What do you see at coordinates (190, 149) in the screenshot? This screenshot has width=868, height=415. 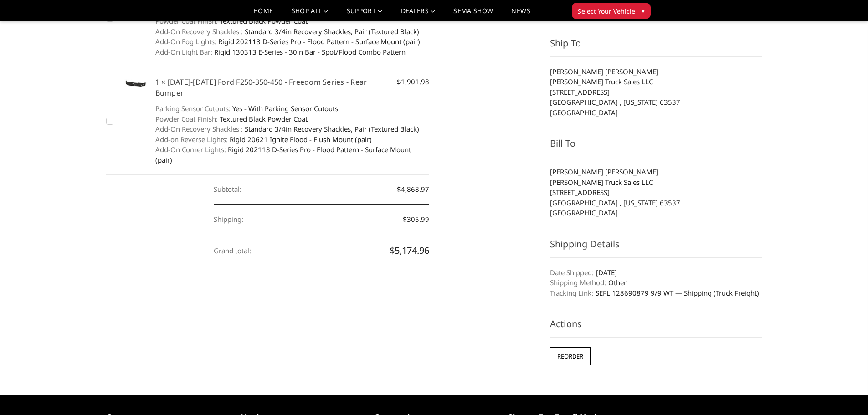 I see `dt: Add-On Corner Lights:` at bounding box center [190, 149].